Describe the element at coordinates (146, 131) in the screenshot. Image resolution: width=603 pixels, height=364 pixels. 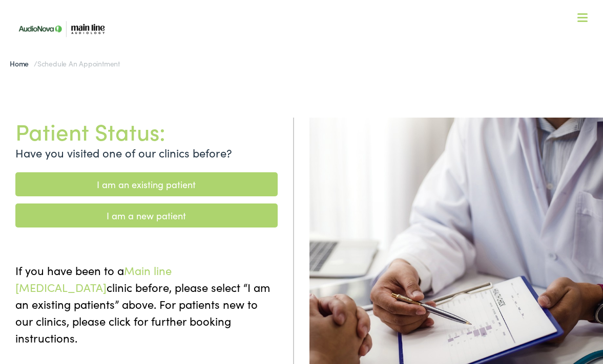
I see `h1: Patient Status:` at that location.